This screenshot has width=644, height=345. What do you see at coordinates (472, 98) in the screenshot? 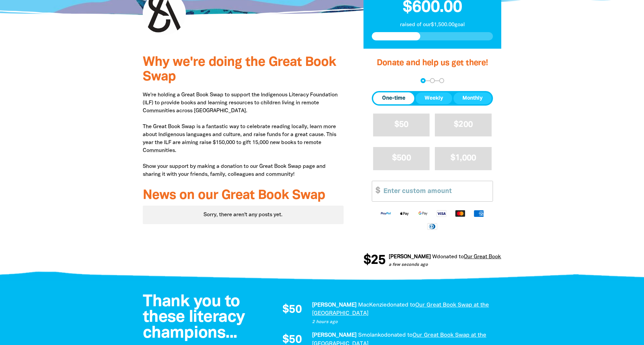
I see `span: Monthly` at bounding box center [472, 98].